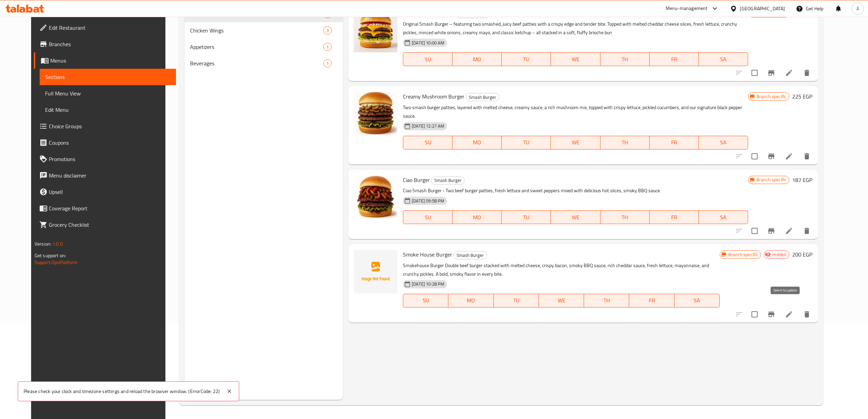  Describe the element at coordinates (58, 244) in the screenshot. I see `span: 1.0.0` at that location.